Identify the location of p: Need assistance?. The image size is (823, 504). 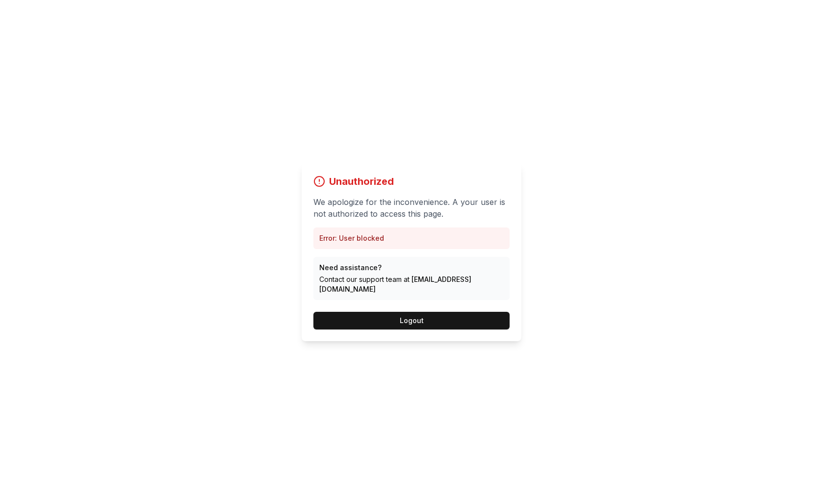
(412, 268).